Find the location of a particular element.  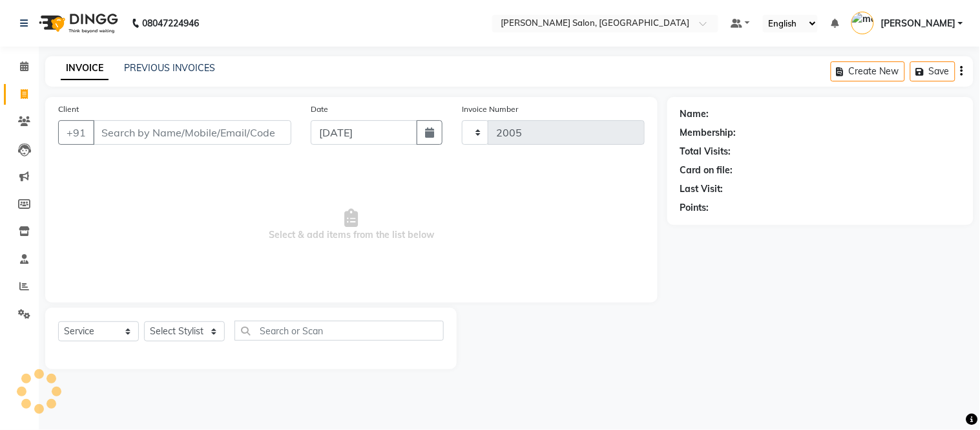

span: Select & add items from the list below is located at coordinates (352, 225).